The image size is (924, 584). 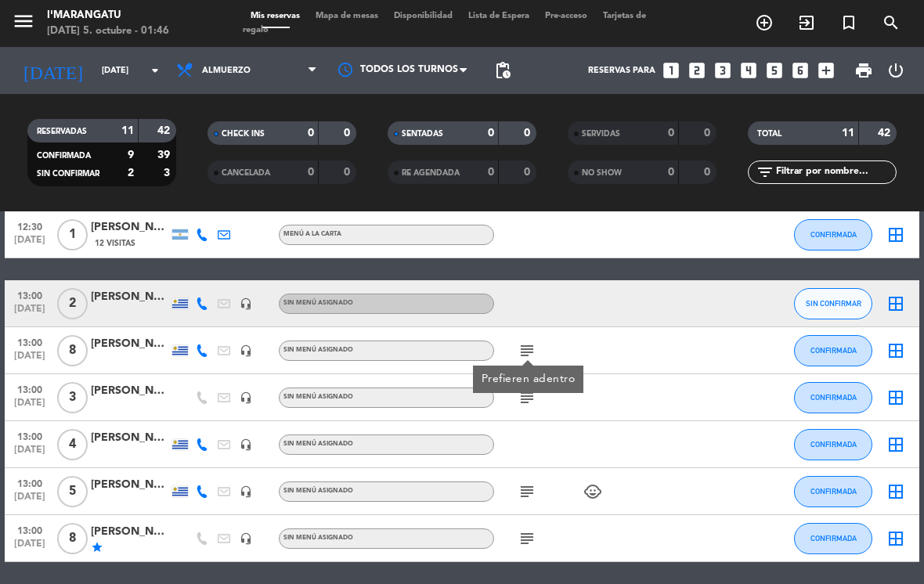 I want to click on span: SENTADAS, so click(x=422, y=134).